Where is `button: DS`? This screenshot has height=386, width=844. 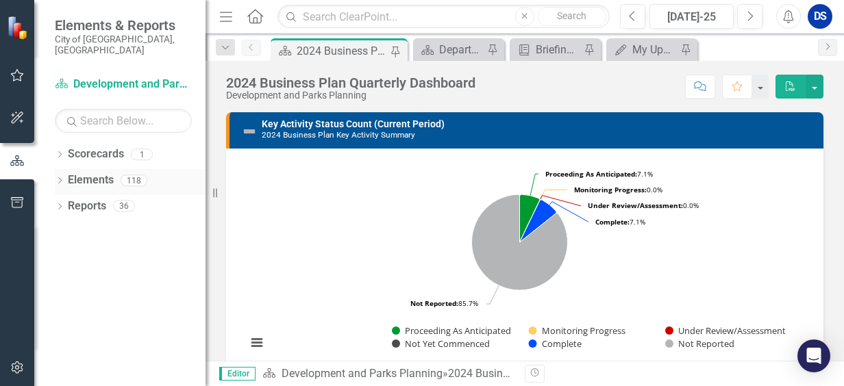 button: DS is located at coordinates (820, 16).